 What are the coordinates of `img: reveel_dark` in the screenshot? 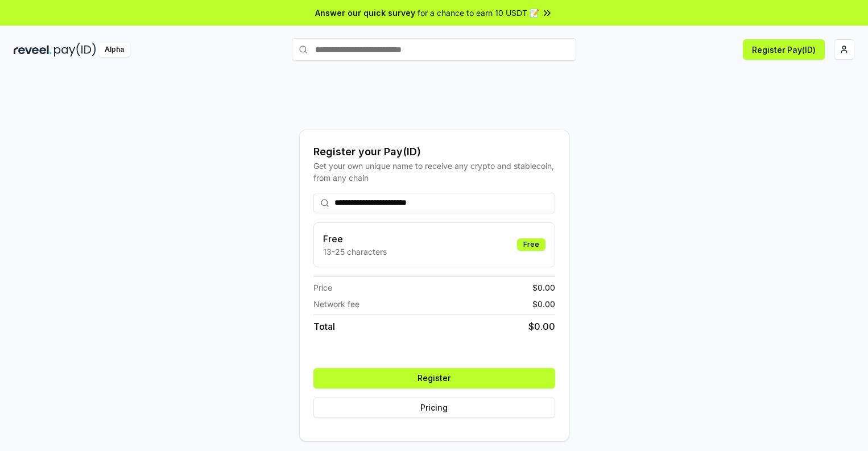 It's located at (32, 49).